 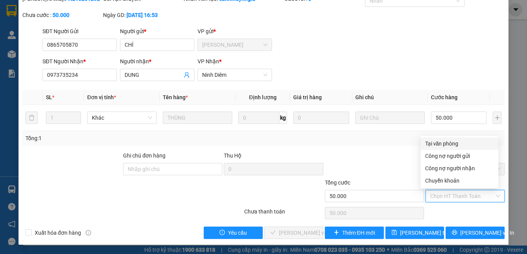 What do you see at coordinates (390, 97) in the screenshot?
I see `th: Ghi chú` at bounding box center [390, 97].